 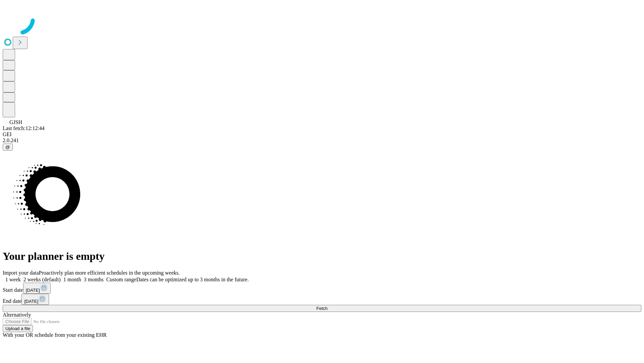 What do you see at coordinates (322, 256) in the screenshot?
I see `h1: Your planner is empty` at bounding box center [322, 256].